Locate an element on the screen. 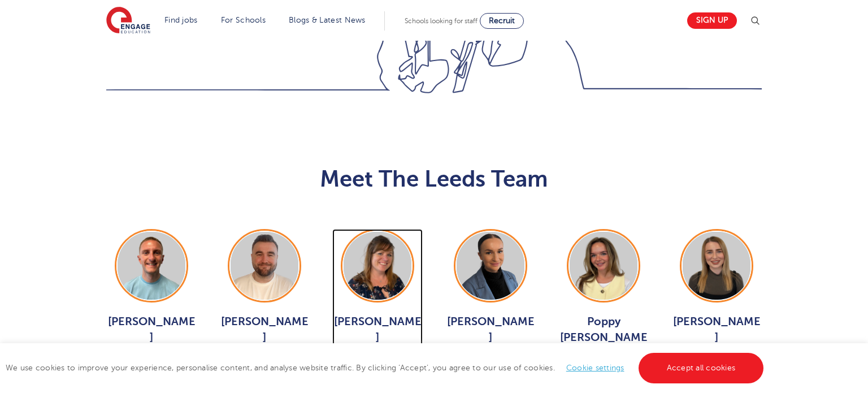  a: Blogs & Latest News is located at coordinates (327, 20).